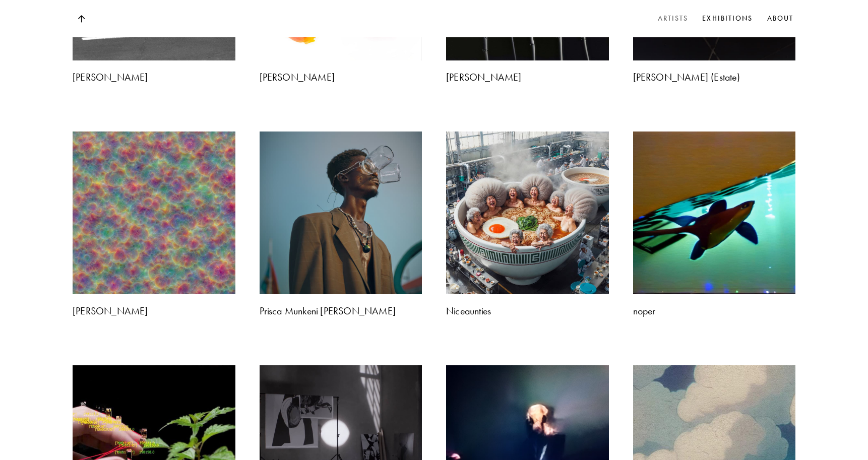  Describe the element at coordinates (715, 224) in the screenshot. I see `a: Artist Profilenoper` at that location.